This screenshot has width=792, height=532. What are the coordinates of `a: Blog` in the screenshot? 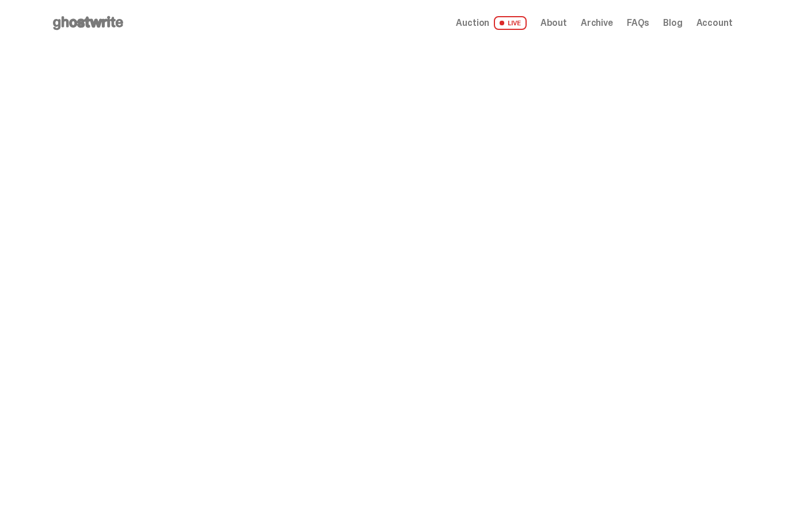 It's located at (672, 23).